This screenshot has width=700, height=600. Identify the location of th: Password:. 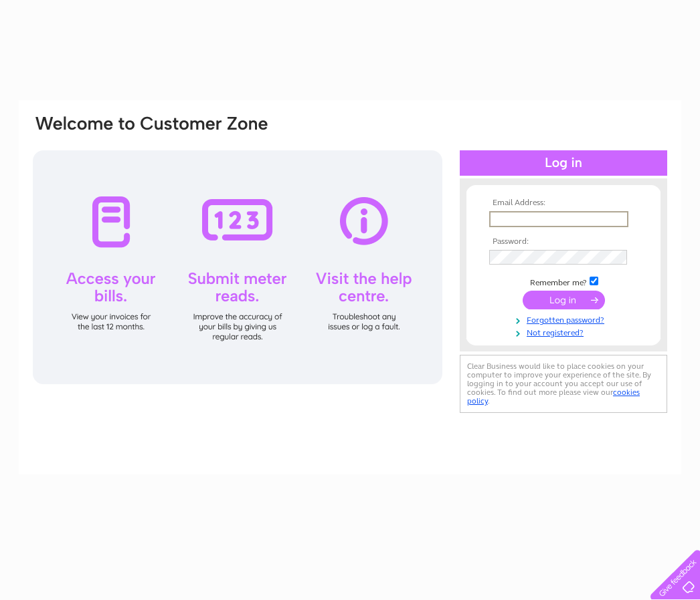
(563, 242).